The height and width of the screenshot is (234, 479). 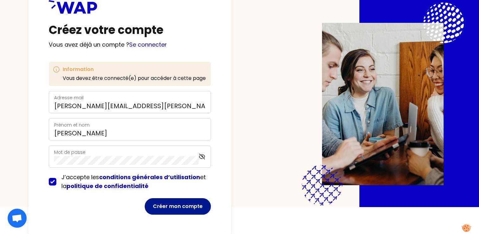 I want to click on div: Ouvrir le chat, so click(x=17, y=218).